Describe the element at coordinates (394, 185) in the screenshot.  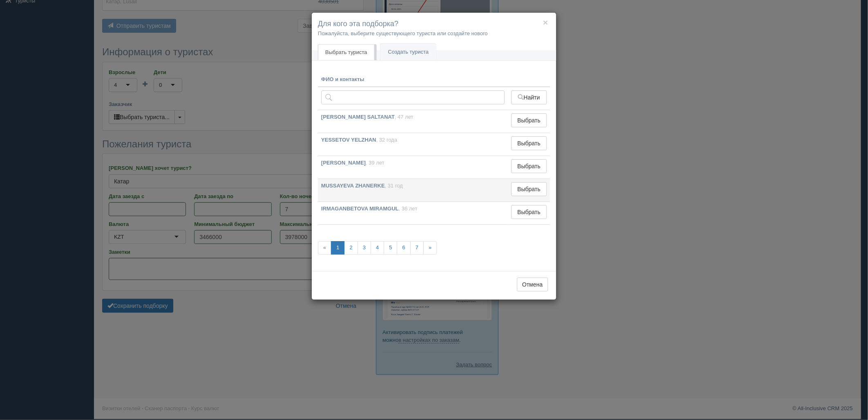
I see `span: , 31 год` at that location.